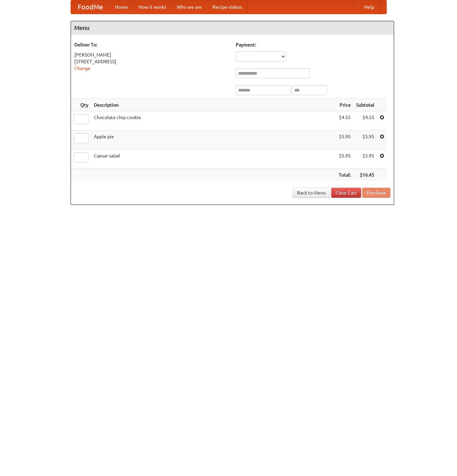  Describe the element at coordinates (369, 7) in the screenshot. I see `a: Help` at that location.